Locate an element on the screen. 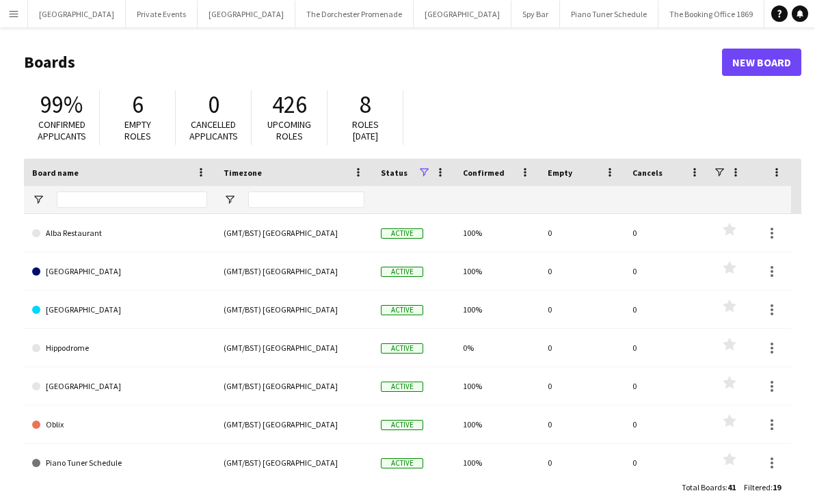 The image size is (815, 504). span: 99% is located at coordinates (61, 105).